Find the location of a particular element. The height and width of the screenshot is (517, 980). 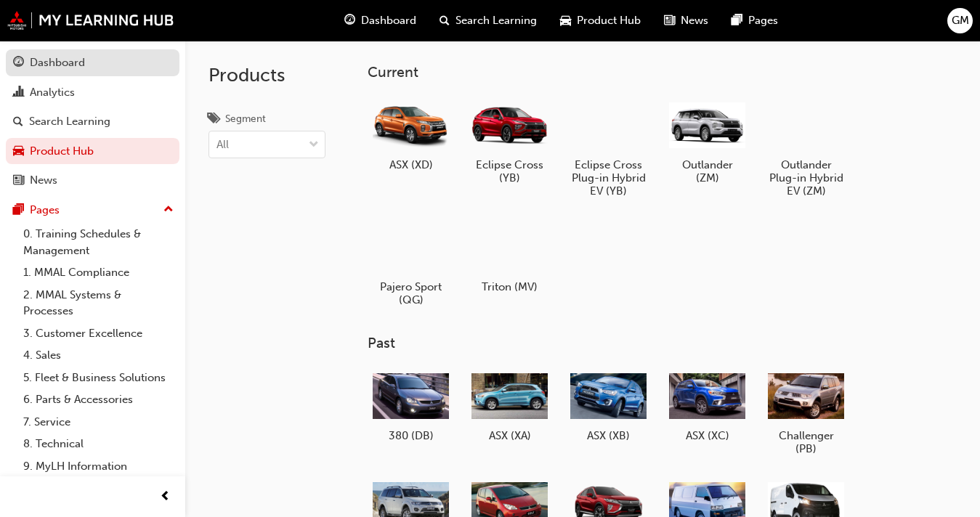

a: 8. Technical is located at coordinates (98, 443).